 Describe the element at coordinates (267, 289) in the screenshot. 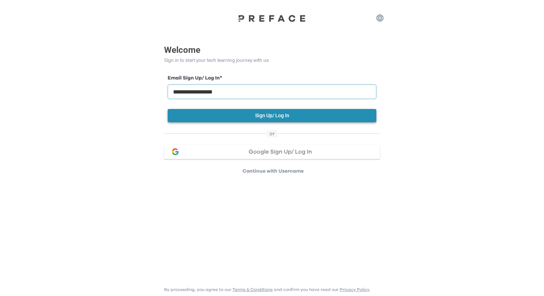

I see `p: By proceeding, you agree to our and confirm you have read our .` at that location.